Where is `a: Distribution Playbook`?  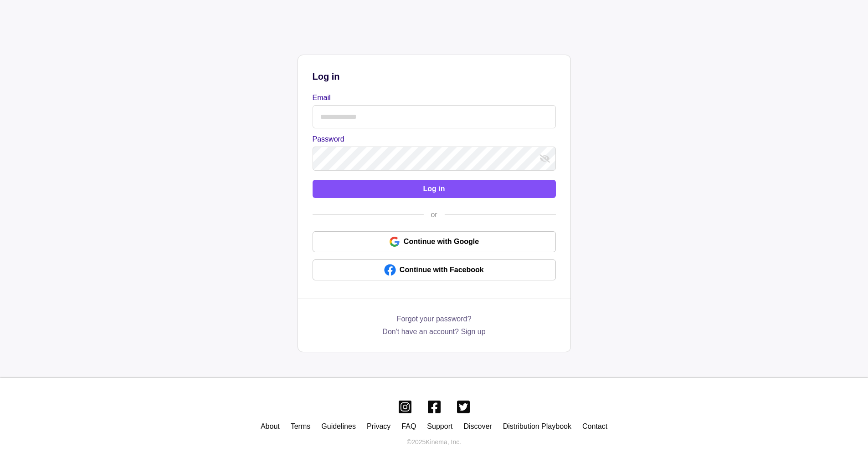 a: Distribution Playbook is located at coordinates (537, 426).